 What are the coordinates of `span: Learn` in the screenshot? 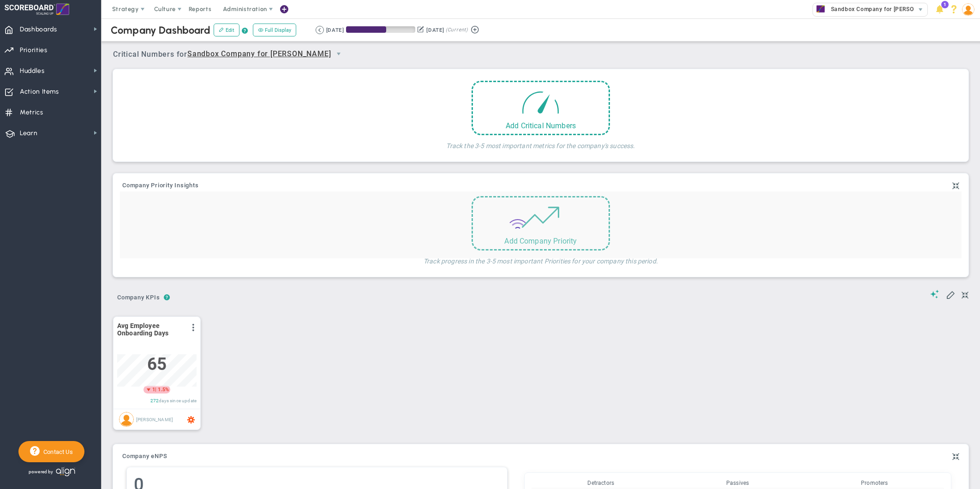 It's located at (28, 134).